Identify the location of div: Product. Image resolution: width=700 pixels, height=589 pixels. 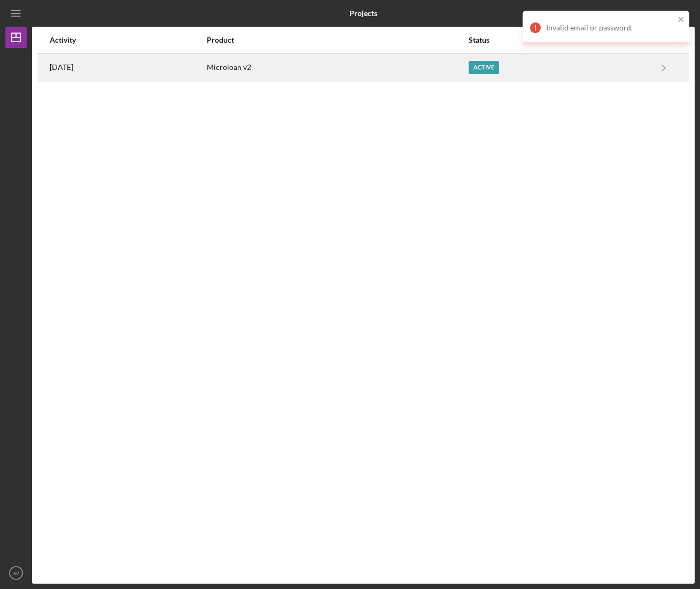
(337, 40).